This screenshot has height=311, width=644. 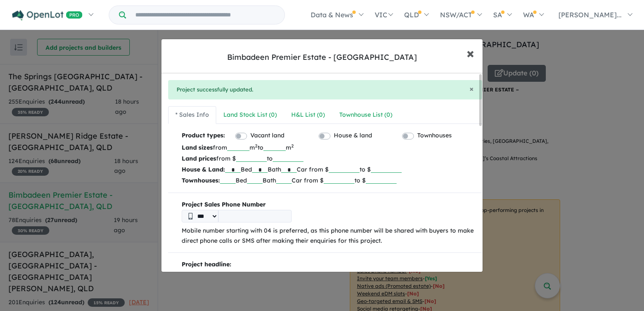 What do you see at coordinates (203, 136) in the screenshot?
I see `b: Product types:` at bounding box center [203, 136].